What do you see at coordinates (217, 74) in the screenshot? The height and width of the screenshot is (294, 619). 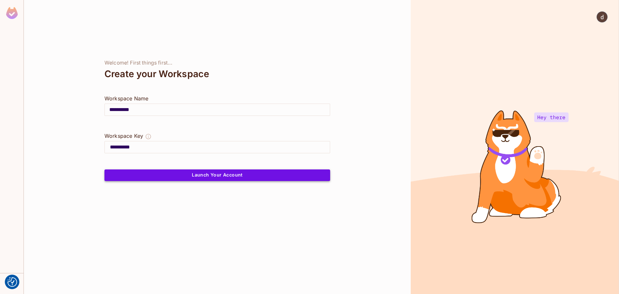 I see `div: Create your Workspace` at bounding box center [217, 74].